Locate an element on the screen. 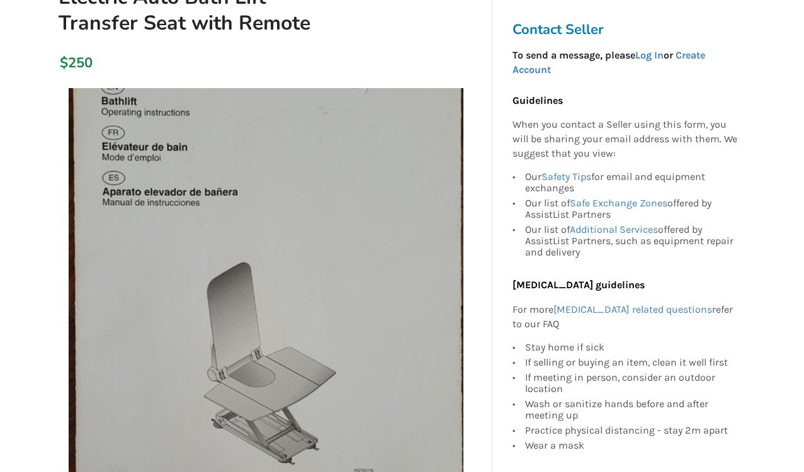 Image resolution: width=804 pixels, height=472 pixels. p: For more refer to our FAQ is located at coordinates (625, 317).